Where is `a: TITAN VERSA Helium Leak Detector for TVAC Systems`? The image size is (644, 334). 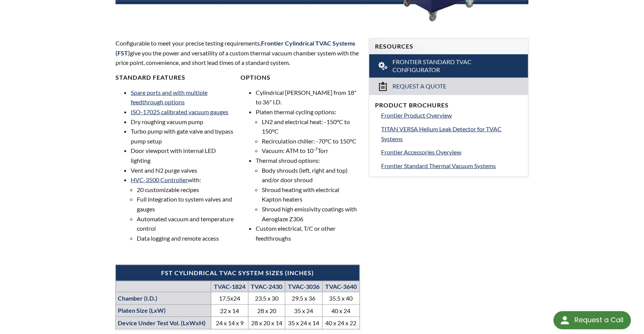
a: TITAN VERSA Helium Leak Detector for TVAC Systems is located at coordinates (451, 134).